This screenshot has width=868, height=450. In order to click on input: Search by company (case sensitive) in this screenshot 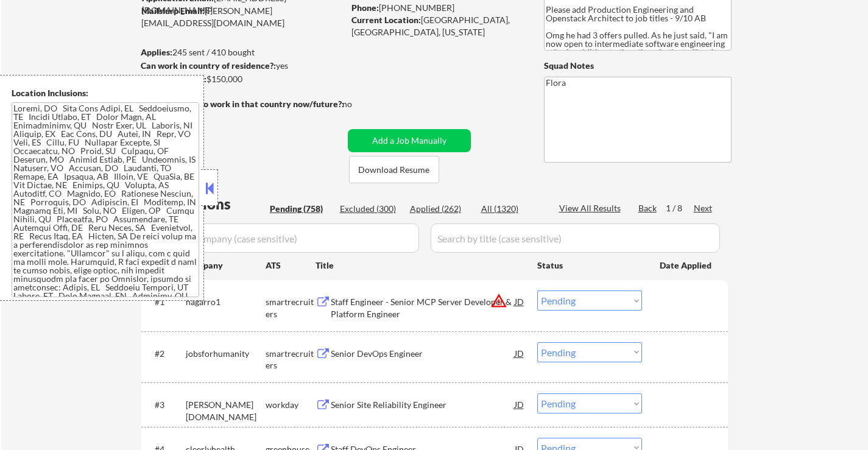, I will do `click(282, 238)`.